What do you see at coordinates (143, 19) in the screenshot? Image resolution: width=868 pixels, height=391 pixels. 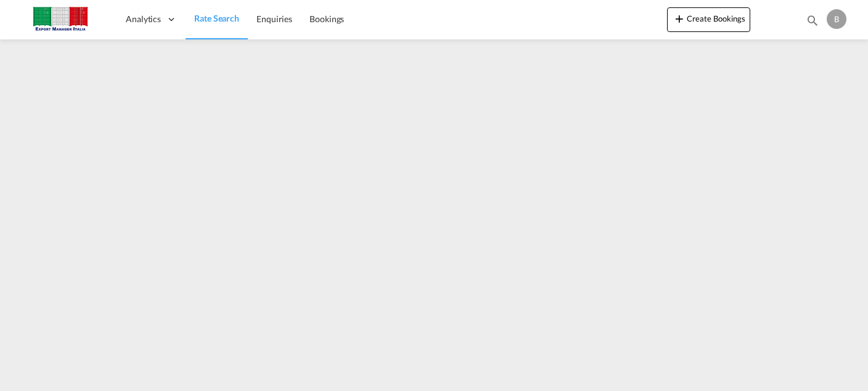 I see `span: Analytics` at bounding box center [143, 19].